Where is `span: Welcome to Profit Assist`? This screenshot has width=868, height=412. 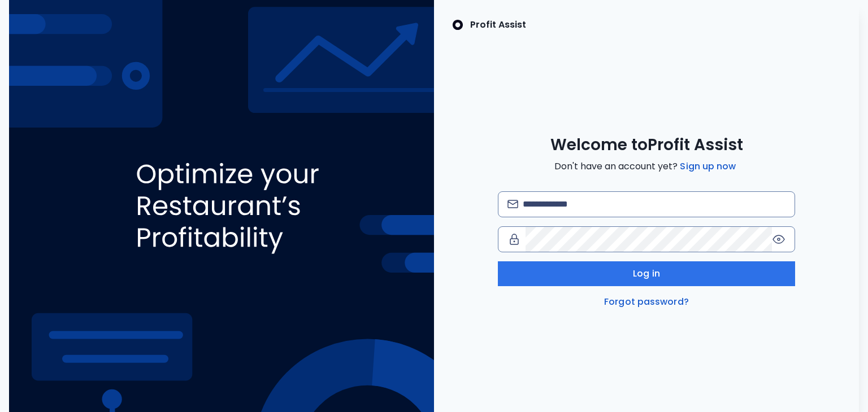
span: Welcome to Profit Assist is located at coordinates (647, 145).